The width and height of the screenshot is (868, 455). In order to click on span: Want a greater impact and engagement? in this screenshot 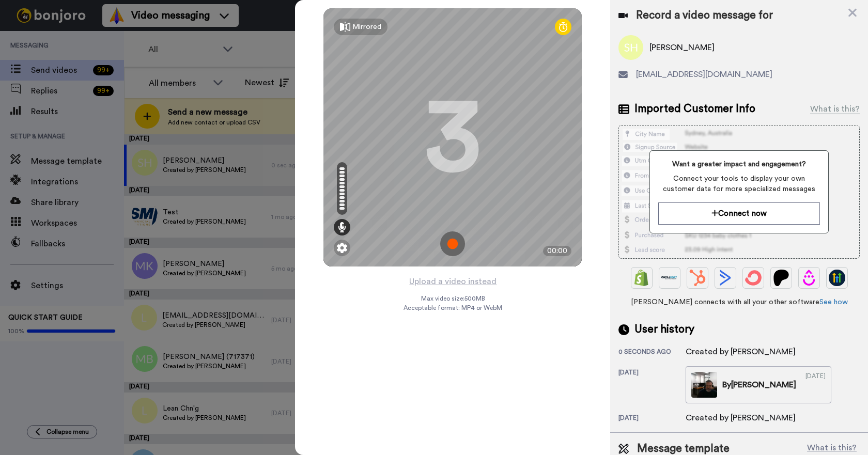, I will do `click(739, 164)`.